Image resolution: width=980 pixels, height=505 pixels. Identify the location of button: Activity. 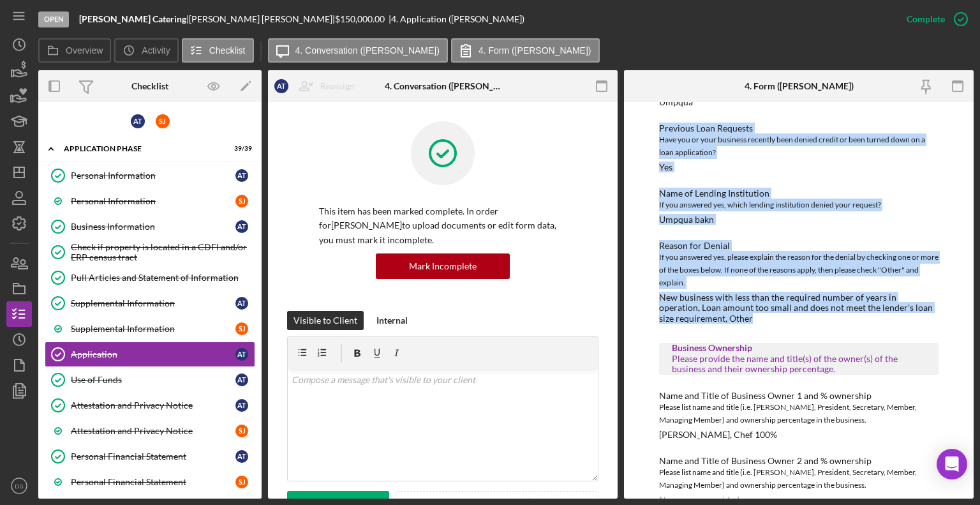
(146, 50).